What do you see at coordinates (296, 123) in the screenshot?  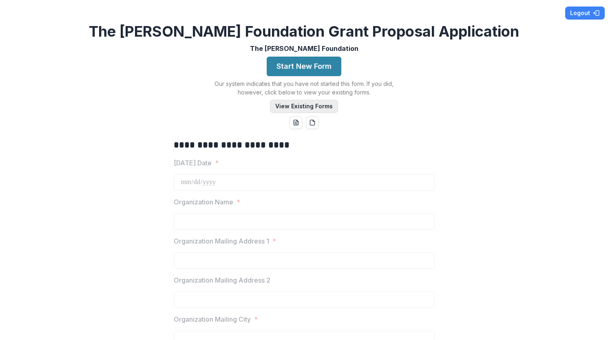 I see `button: word-download` at bounding box center [296, 123].